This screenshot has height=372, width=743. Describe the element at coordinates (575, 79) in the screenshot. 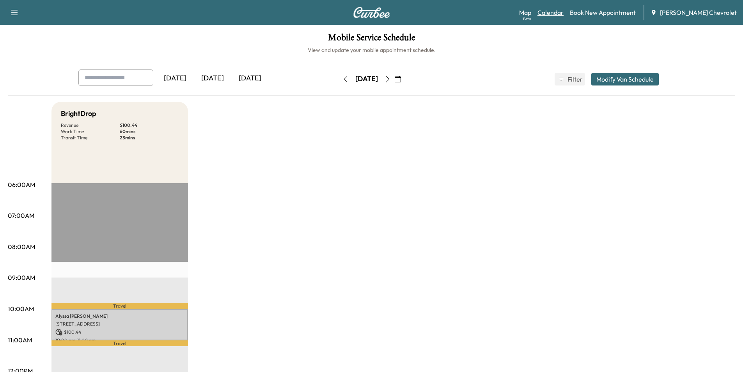

I see `span: Filter` at that location.